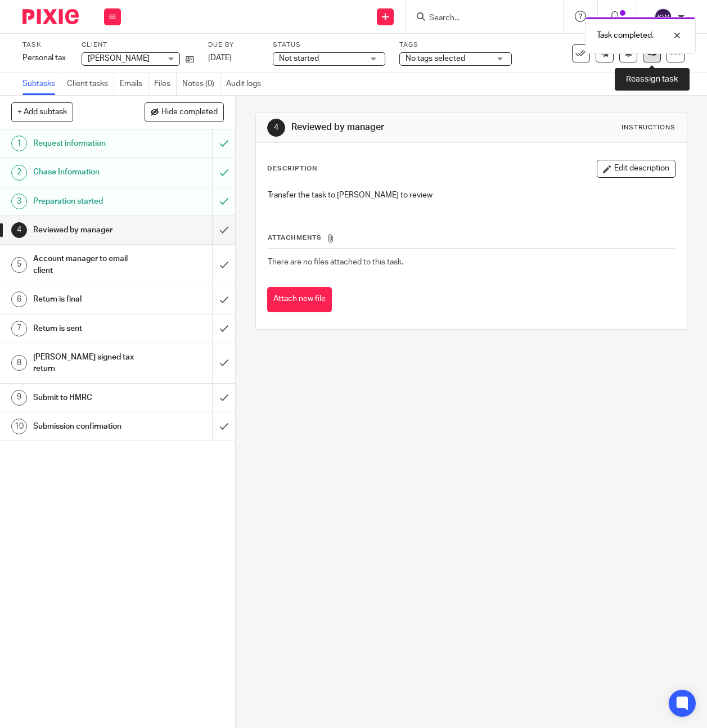 This screenshot has height=728, width=707. What do you see at coordinates (165, 84) in the screenshot?
I see `a: Files` at bounding box center [165, 84].